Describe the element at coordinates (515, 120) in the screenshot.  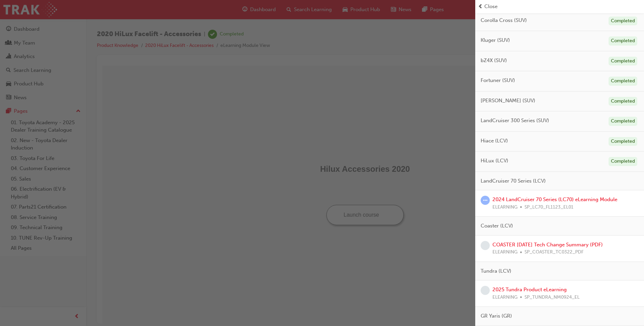
I see `span: LandCruiser 300 Series (SUV)` at that location.